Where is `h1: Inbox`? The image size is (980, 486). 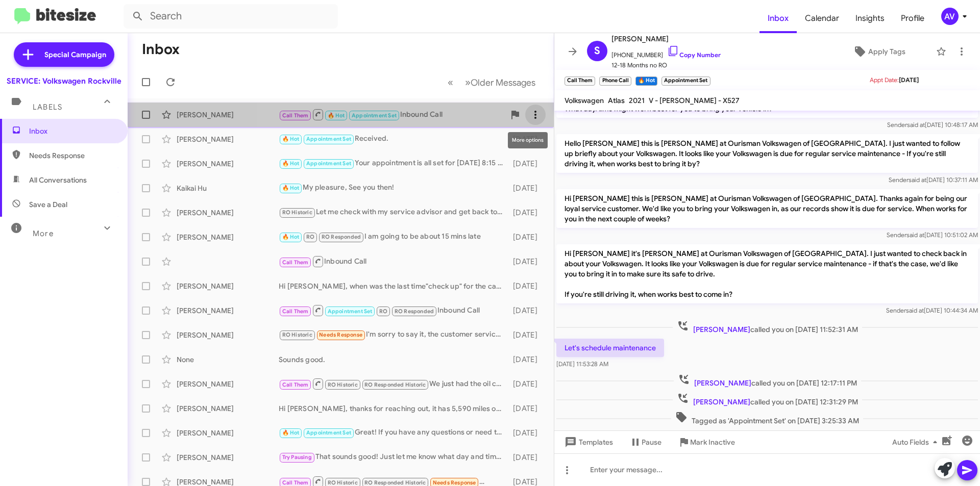
h1: Inbox is located at coordinates (161, 50).